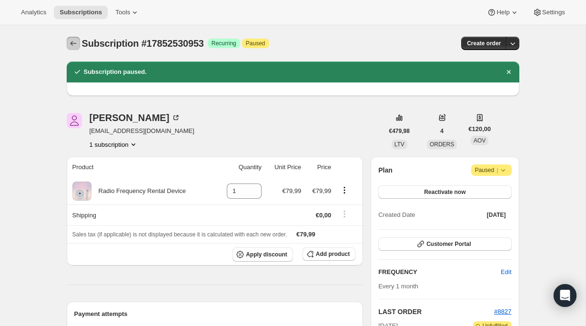 The height and width of the screenshot is (326, 586). What do you see at coordinates (442, 144) in the screenshot?
I see `span: ORDERS` at bounding box center [442, 144].